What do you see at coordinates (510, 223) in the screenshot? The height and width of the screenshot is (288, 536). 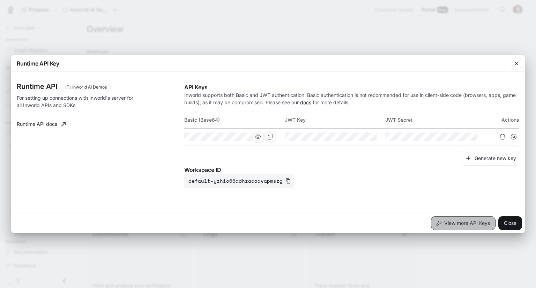 I see `button: Close` at bounding box center [510, 223].